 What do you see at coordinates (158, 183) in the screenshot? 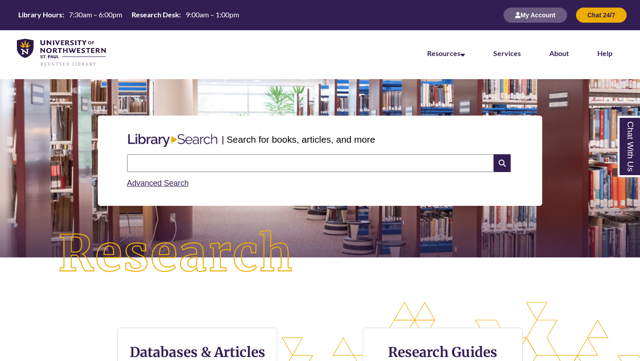
I see `a: Advanced Search` at bounding box center [158, 183].